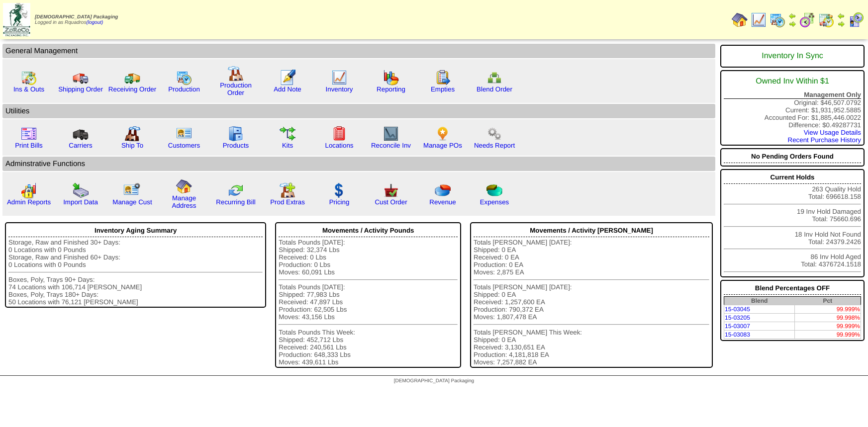  I want to click on a: 15-03083, so click(737, 335).